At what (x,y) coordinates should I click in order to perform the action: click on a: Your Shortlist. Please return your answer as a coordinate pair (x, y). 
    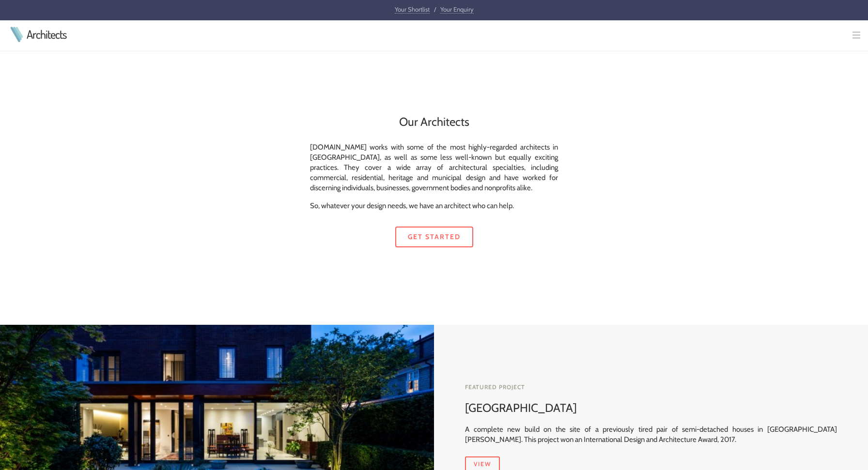
    Looking at the image, I should click on (412, 9).